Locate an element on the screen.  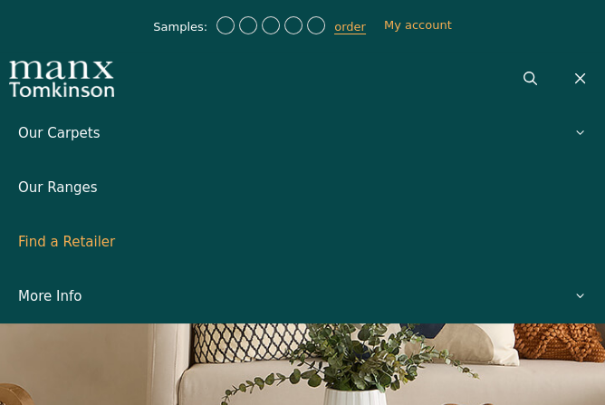
a: Open Search Bar is located at coordinates (530, 79).